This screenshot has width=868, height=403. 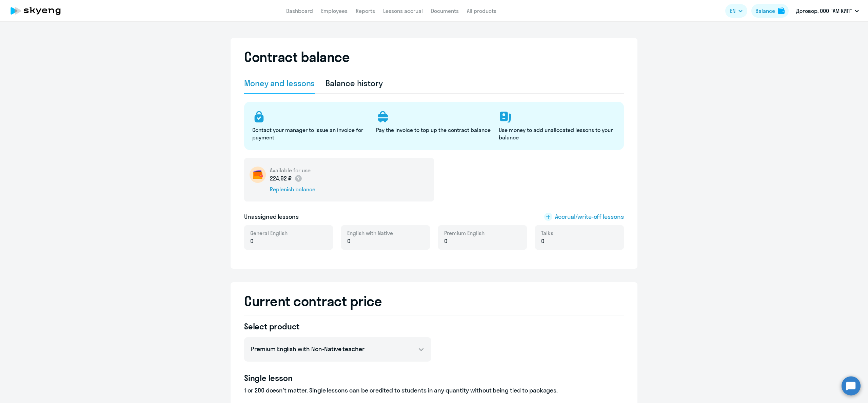 What do you see at coordinates (827, 11) in the screenshot?
I see `button: Договор, ООО "АМ КИП"` at bounding box center [827, 11].